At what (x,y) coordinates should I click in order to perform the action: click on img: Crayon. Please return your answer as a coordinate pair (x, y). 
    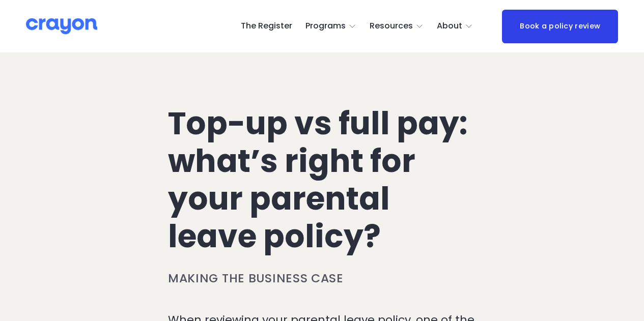
    Looking at the image, I should click on (61, 26).